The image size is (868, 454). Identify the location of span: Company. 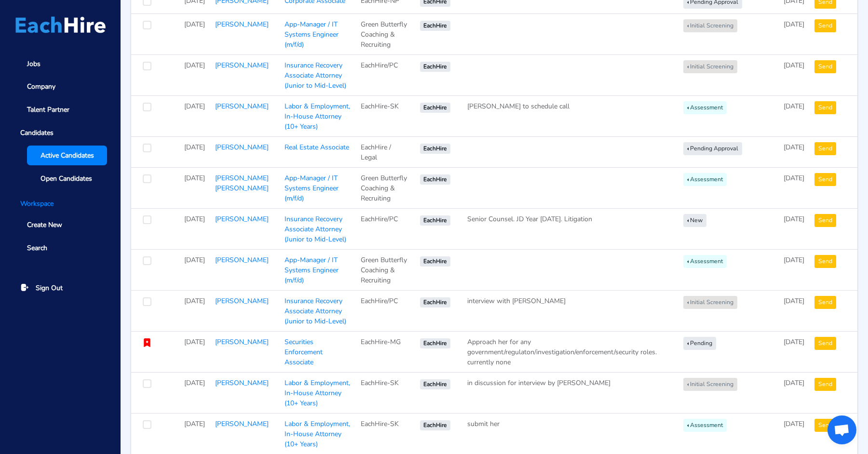
(41, 86).